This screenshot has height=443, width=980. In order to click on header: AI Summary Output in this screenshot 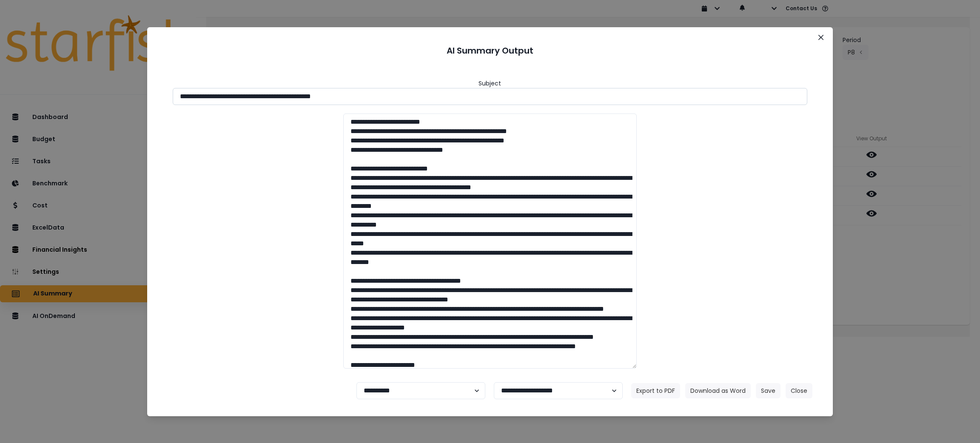, I will do `click(490, 51)`.